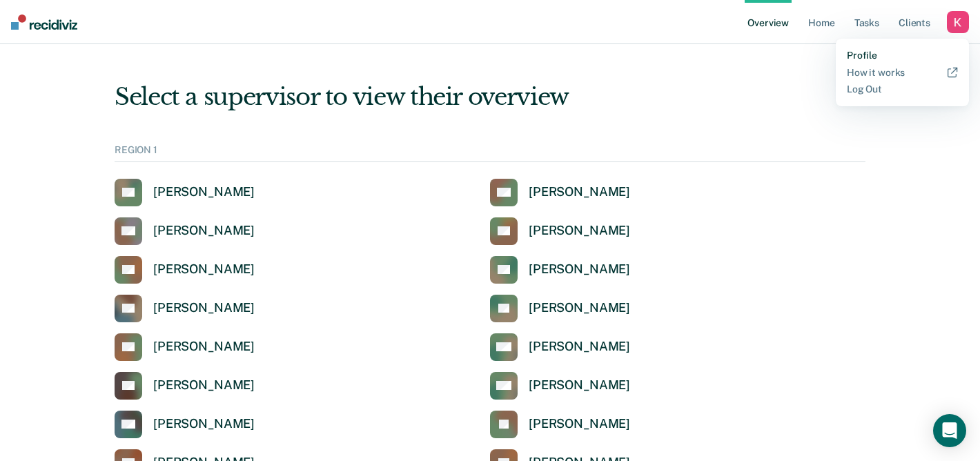  What do you see at coordinates (490, 153) in the screenshot?
I see `div: REGION 1` at bounding box center [490, 153].